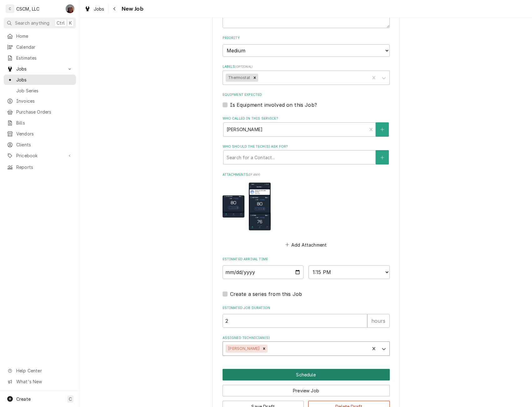  I want to click on div: Estimated Arrival Time, so click(306, 268).